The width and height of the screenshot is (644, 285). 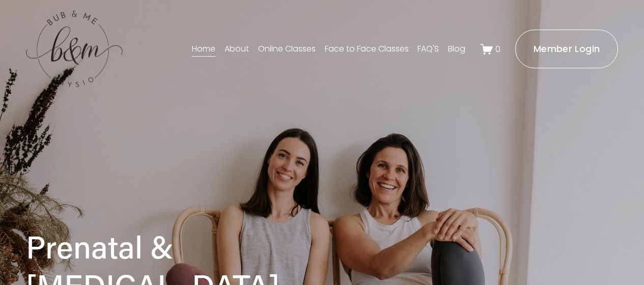 I want to click on a: FAQ'S, so click(x=428, y=49).